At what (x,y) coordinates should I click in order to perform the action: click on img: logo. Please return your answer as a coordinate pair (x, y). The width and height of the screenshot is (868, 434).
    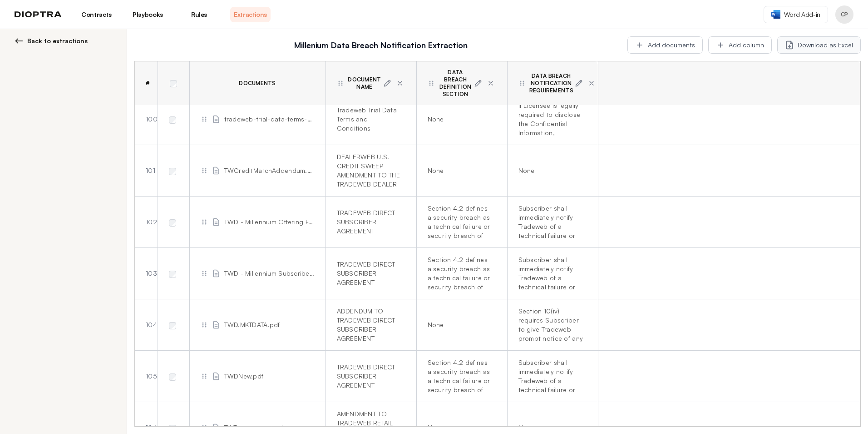
    Looking at the image, I should click on (38, 15).